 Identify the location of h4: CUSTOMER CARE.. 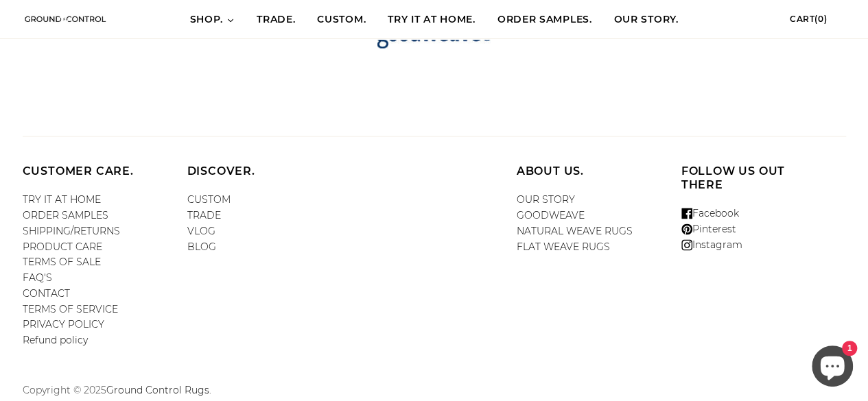
(95, 171).